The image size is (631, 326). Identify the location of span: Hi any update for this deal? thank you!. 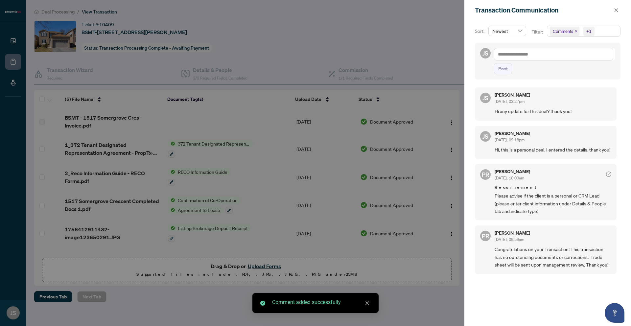
(553, 111).